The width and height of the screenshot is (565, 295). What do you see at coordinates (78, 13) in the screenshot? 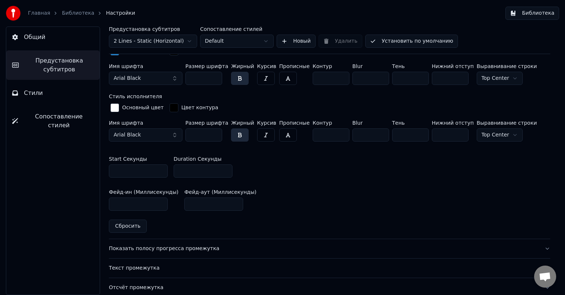
I see `a: Библиотека` at bounding box center [78, 13].